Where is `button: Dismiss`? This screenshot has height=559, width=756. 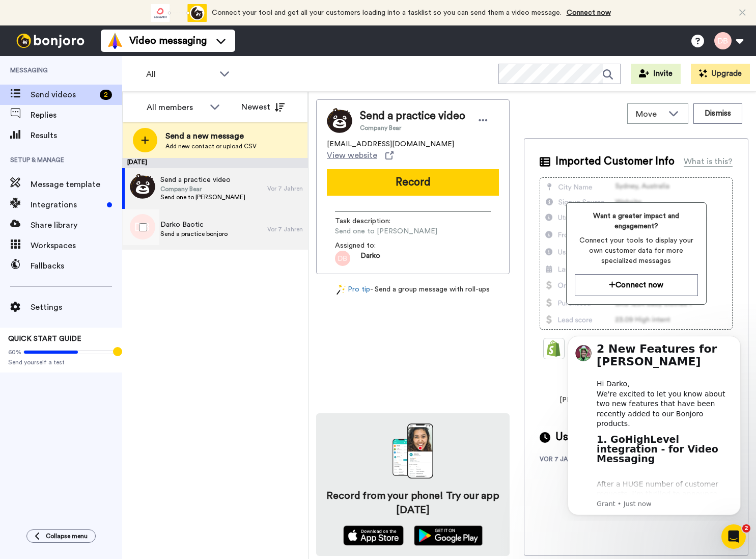
button: Dismiss is located at coordinates (718, 114).